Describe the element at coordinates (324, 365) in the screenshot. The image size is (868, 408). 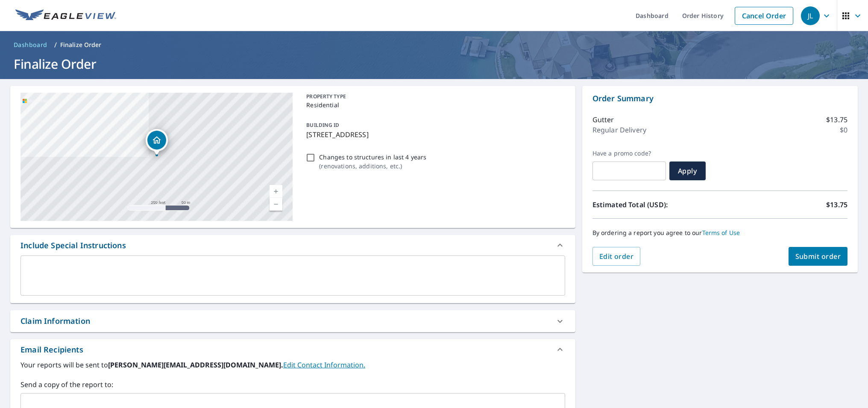
I see `a: EditContactInfo` at that location.